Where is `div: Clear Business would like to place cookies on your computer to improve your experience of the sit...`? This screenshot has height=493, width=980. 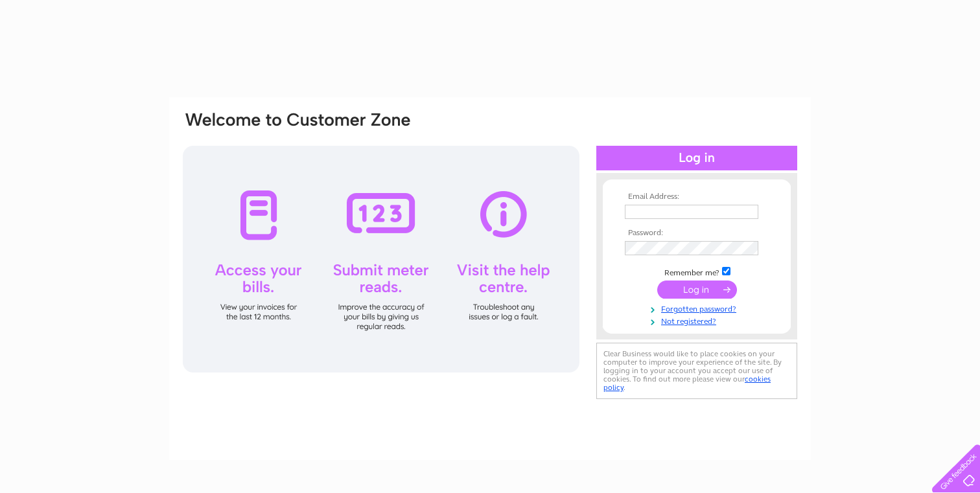
div: Clear Business would like to place cookies on your computer to improve your experience of the sit... is located at coordinates (697, 371).